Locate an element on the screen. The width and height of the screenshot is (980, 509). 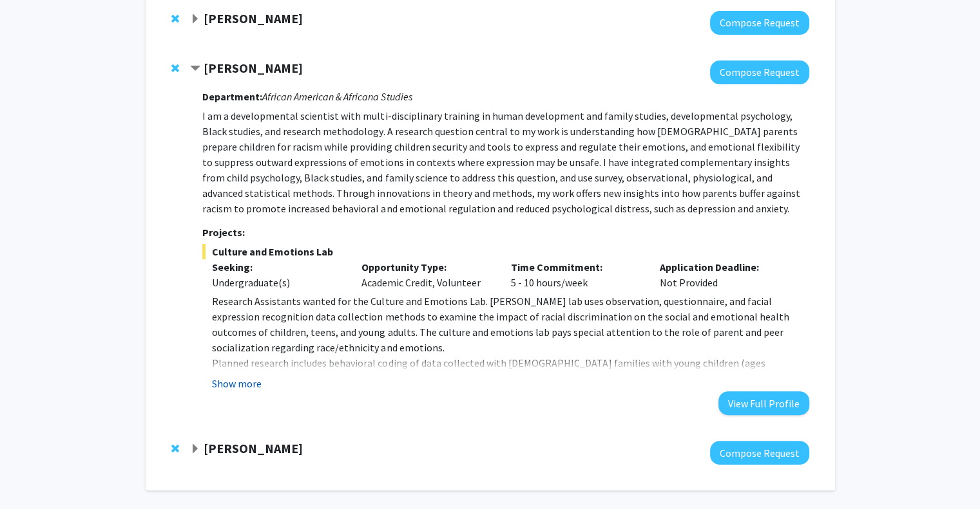
div: Academic Credit, Volunteer is located at coordinates (427, 275).